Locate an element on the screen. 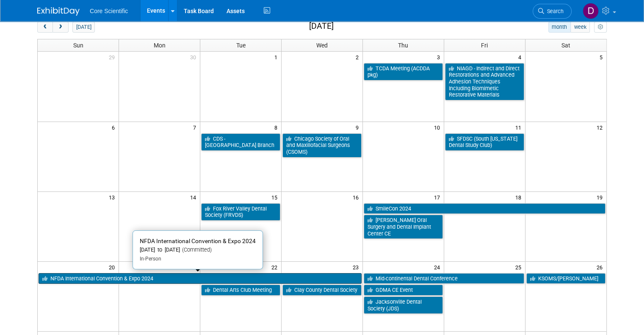  span: 5 is located at coordinates (603, 57).